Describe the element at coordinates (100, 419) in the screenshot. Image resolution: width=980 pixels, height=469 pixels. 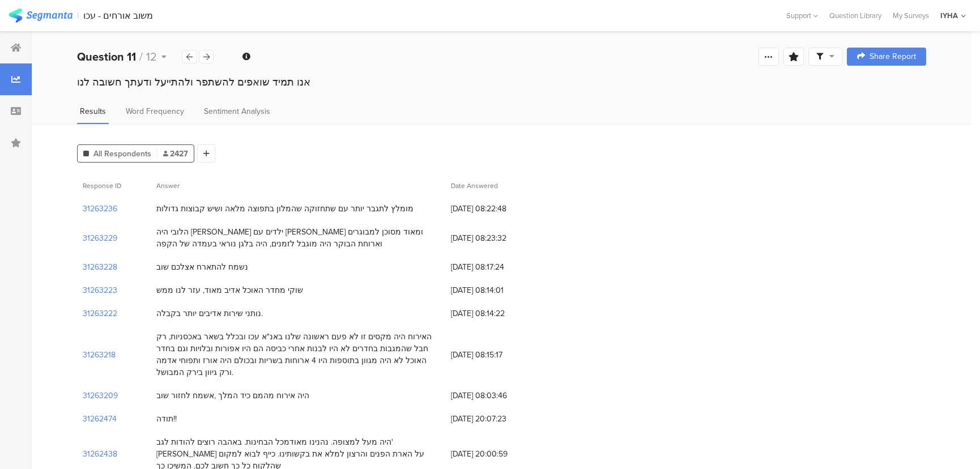
I see `section: 31262474` at that location.